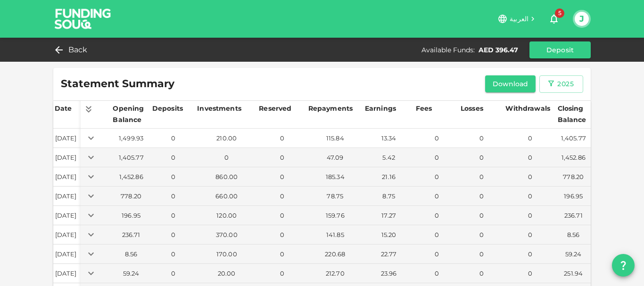 This screenshot has width=644, height=286. What do you see at coordinates (330, 109) in the screenshot?
I see `div: Repayments` at bounding box center [330, 109].